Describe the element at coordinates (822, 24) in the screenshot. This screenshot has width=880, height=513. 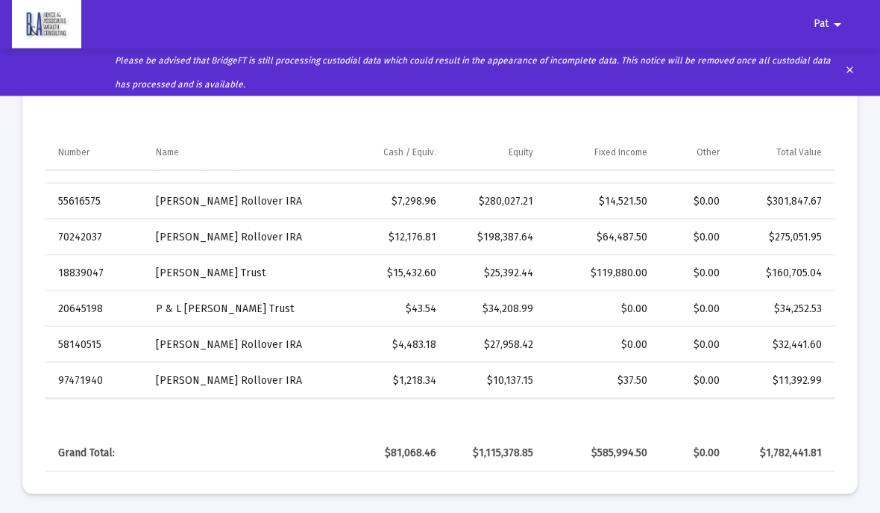
I see `span: Pat` at that location.